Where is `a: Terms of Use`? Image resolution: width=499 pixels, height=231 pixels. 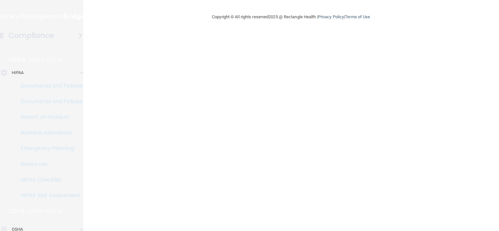 a: Terms of Use is located at coordinates (357, 17).